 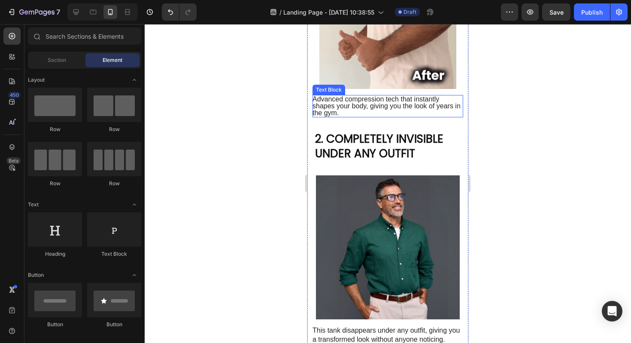 I want to click on span: Save, so click(x=557, y=12).